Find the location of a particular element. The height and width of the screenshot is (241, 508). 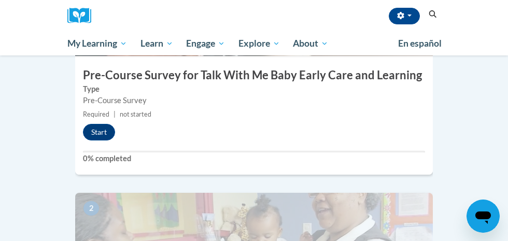

span: Required is located at coordinates (96, 114).